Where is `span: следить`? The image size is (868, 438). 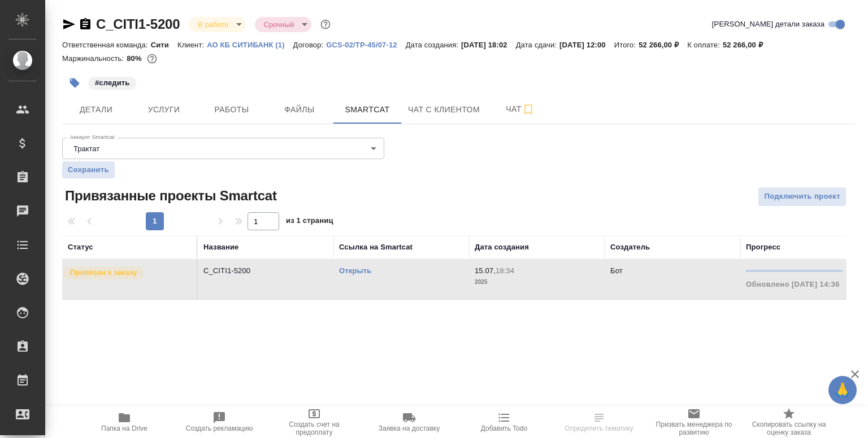 span: следить is located at coordinates (112, 82).